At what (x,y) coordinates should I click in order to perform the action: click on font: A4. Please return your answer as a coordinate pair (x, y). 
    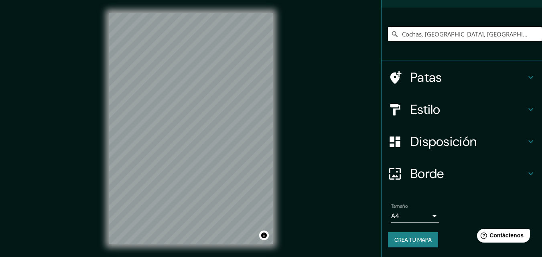
    Looking at the image, I should click on (395, 216).